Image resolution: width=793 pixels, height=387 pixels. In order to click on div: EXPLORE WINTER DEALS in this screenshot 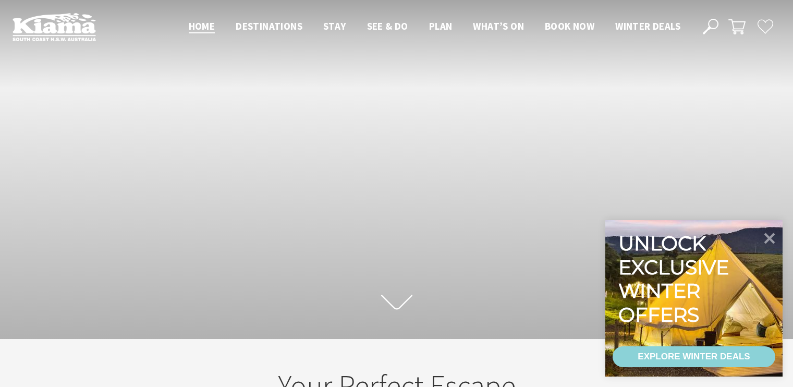, I will do `click(694, 357)`.